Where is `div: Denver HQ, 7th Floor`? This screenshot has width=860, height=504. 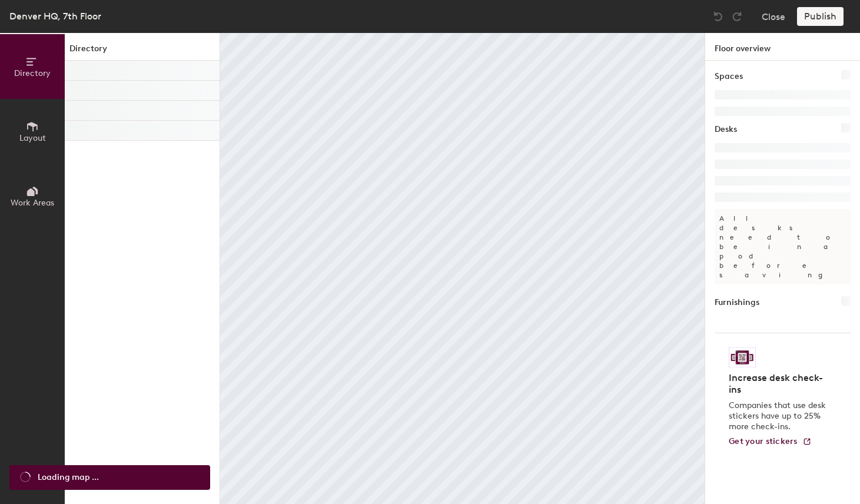 div: Denver HQ, 7th Floor is located at coordinates (55, 16).